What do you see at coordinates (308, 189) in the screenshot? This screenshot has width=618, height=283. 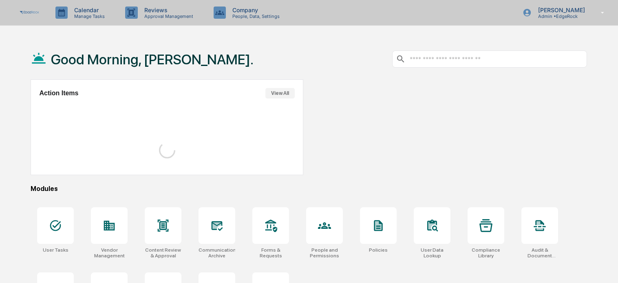 I see `div: Modules` at bounding box center [308, 189].